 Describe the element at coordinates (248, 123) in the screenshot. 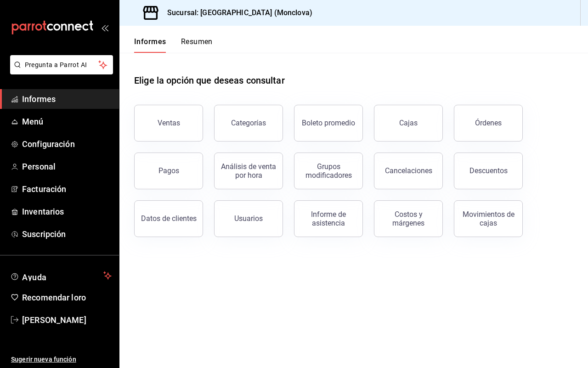

I see `button: Categorías` at that location.